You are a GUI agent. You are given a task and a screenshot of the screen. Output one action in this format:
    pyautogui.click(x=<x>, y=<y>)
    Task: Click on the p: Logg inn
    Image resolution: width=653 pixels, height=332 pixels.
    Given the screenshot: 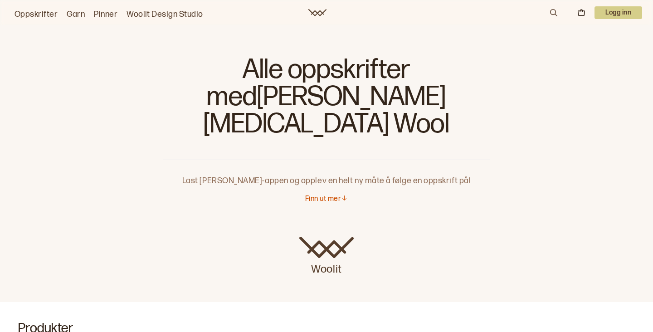 What is the action you would take?
    pyautogui.click(x=618, y=13)
    